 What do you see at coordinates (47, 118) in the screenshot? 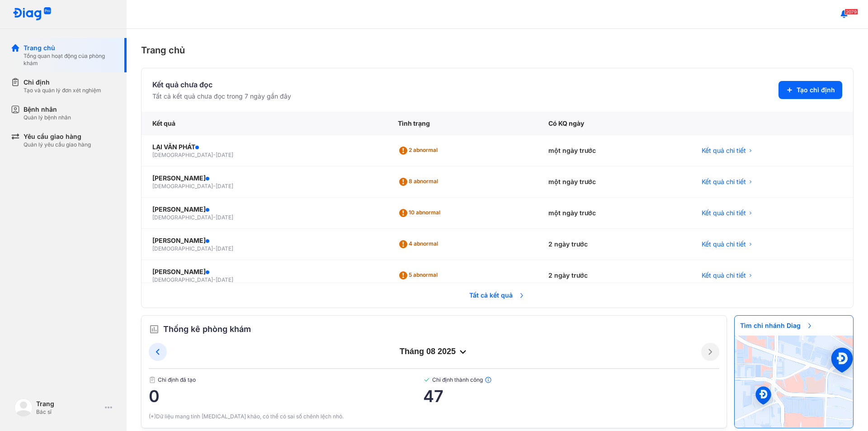
I see `div: Quản lý bệnh nhân` at bounding box center [47, 118].